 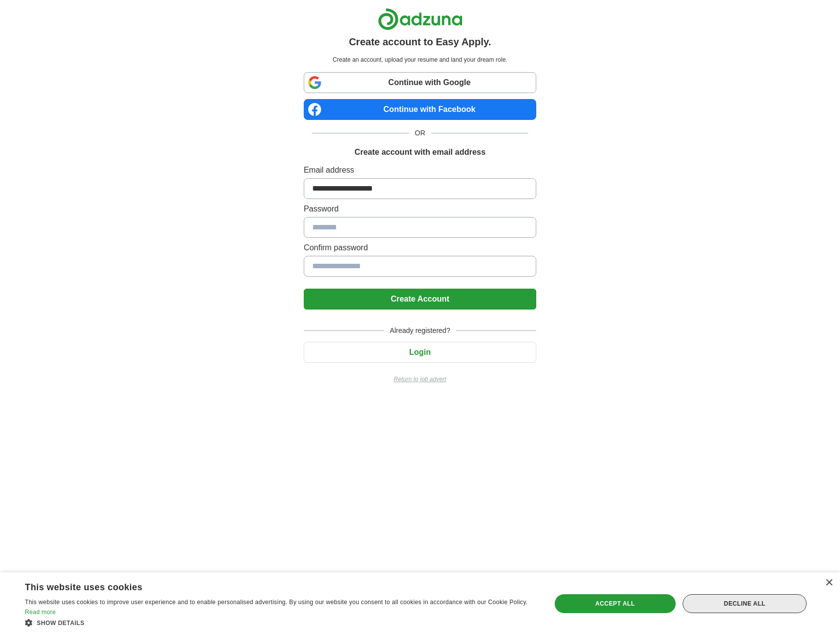 I want to click on span: Already registered?, so click(x=420, y=331).